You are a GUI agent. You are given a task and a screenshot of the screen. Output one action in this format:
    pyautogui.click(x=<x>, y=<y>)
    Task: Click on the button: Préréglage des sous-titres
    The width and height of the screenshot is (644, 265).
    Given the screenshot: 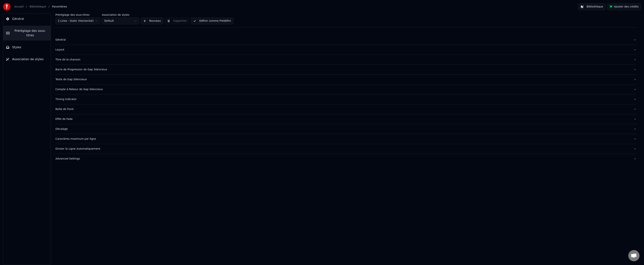 What is the action you would take?
    pyautogui.click(x=27, y=33)
    